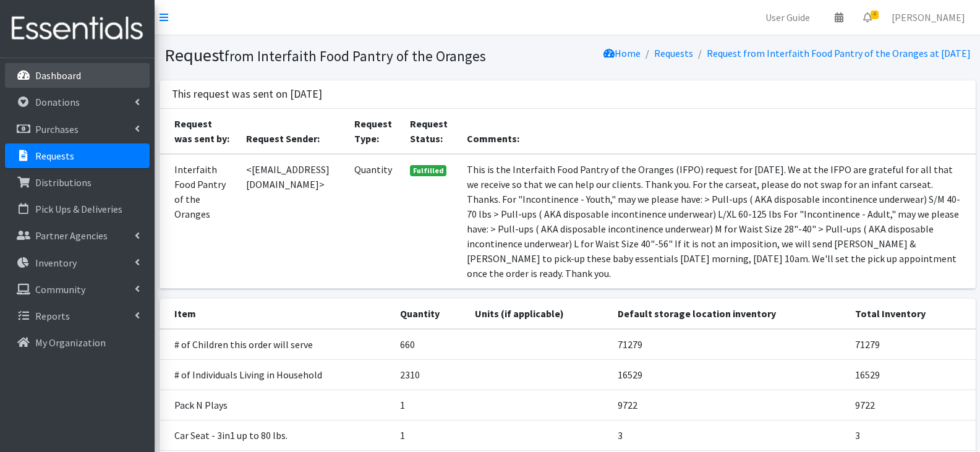 The width and height of the screenshot is (980, 452). I want to click on th: Units (if applicable), so click(539, 313).